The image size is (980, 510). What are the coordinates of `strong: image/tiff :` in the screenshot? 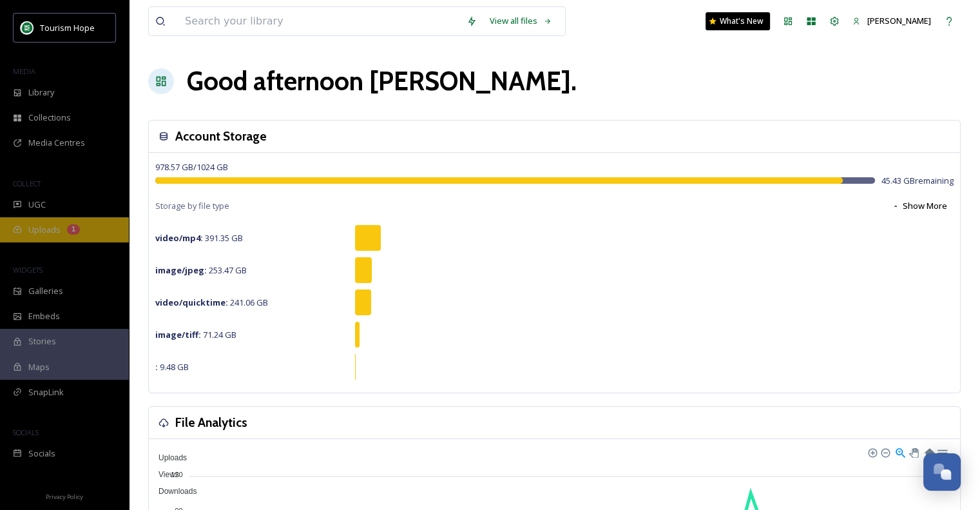 It's located at (178, 335).